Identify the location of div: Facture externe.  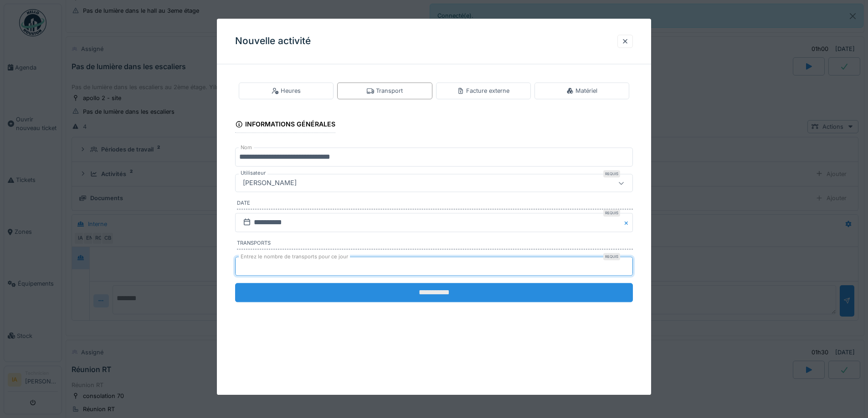
(483, 90).